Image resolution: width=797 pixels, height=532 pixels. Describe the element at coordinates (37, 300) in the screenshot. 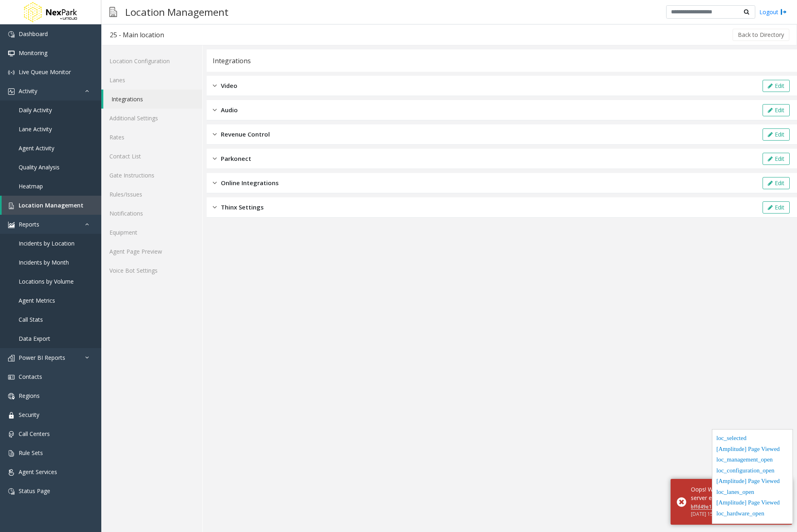

I see `span: Agent Metrics` at that location.